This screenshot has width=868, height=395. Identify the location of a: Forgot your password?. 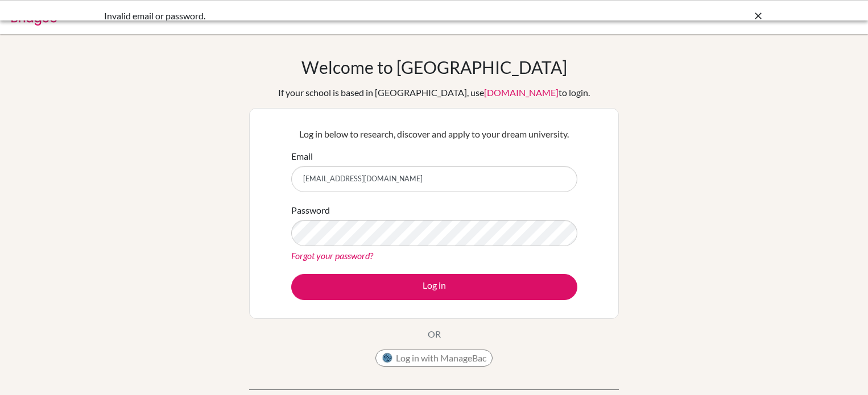
(332, 255).